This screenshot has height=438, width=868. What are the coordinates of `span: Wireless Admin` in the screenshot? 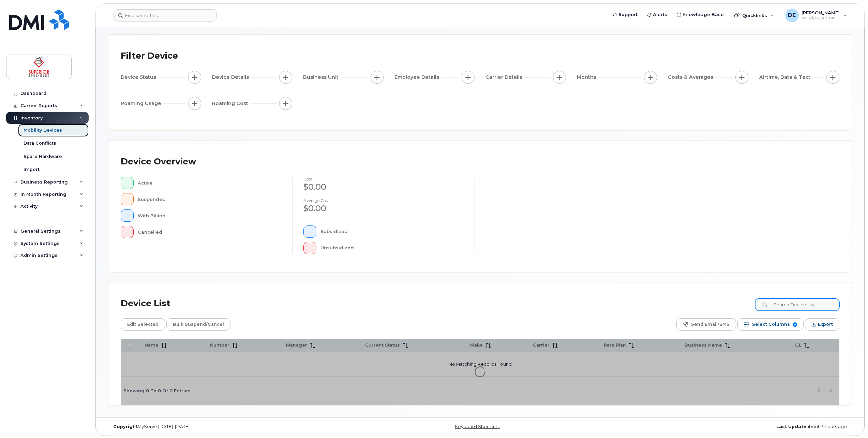 It's located at (820, 18).